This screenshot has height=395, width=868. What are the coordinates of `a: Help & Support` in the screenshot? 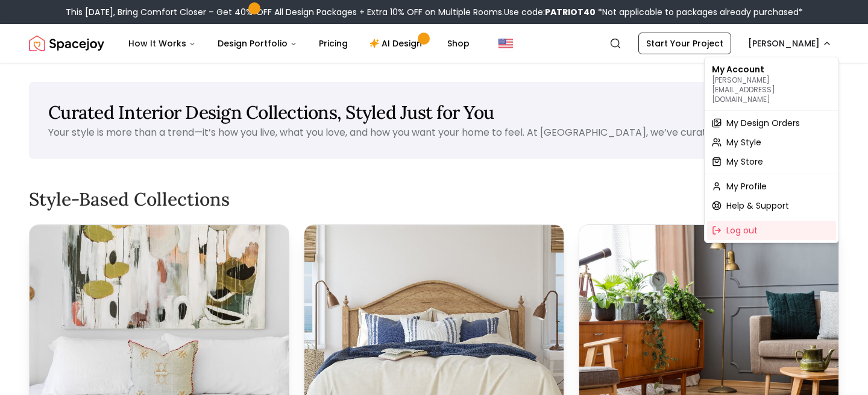 It's located at (772, 205).